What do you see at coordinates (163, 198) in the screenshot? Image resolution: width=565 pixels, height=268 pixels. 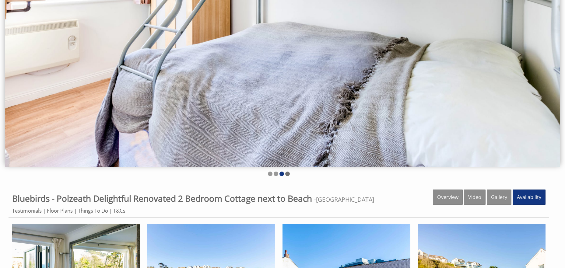 I see `a: Bluebirds - Polzeath Delightful Renovated 2 Bedroom Cottage next to Beach` at bounding box center [163, 198].